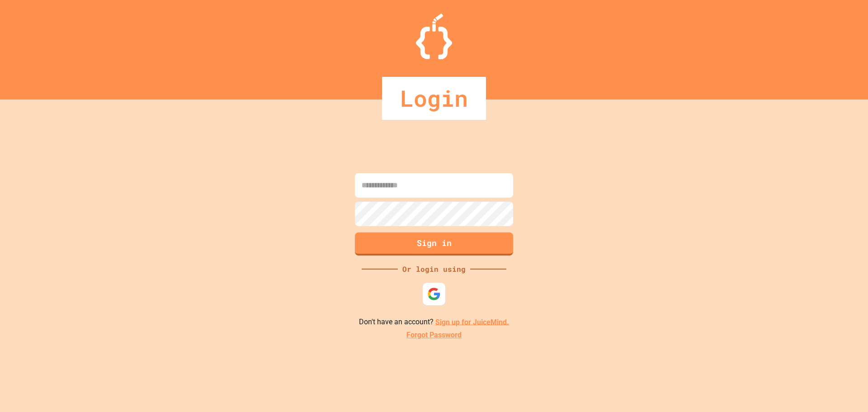  I want to click on img: Logo.svg, so click(434, 36).